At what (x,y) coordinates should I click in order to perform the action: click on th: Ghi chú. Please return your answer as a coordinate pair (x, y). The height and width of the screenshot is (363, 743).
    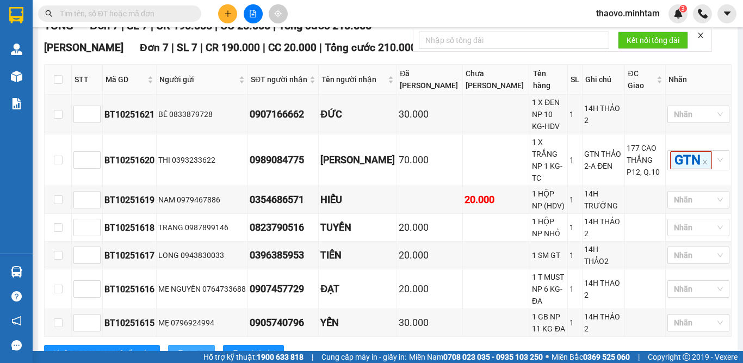
    Looking at the image, I should click on (604, 79).